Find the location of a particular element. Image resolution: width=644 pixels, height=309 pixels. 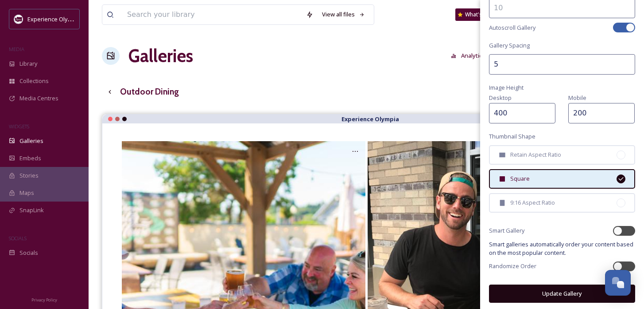

span: Randomize Order is located at coordinates (513, 266).